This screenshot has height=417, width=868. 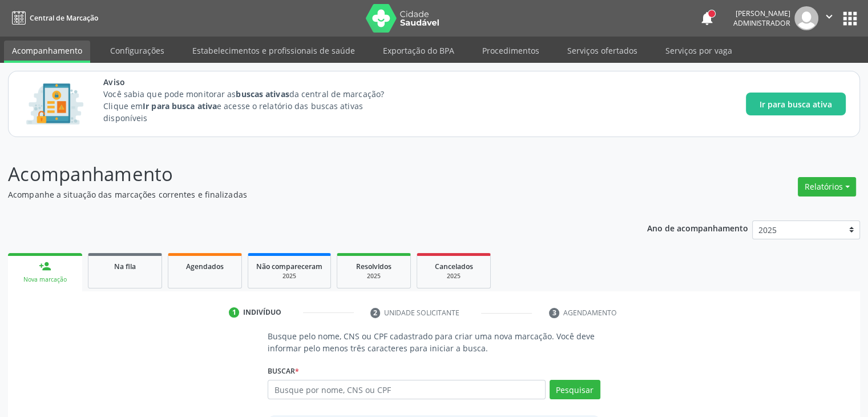 What do you see at coordinates (806, 18) in the screenshot?
I see `img: img` at bounding box center [806, 18].